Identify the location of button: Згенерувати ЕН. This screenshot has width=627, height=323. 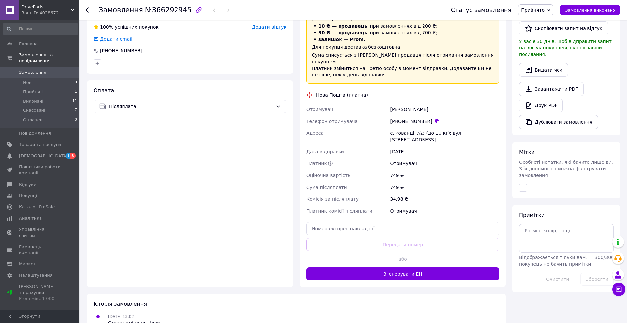
(403, 274).